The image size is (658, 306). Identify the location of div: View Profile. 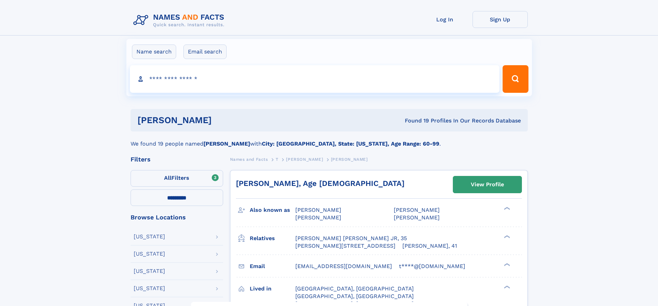
(487, 185).